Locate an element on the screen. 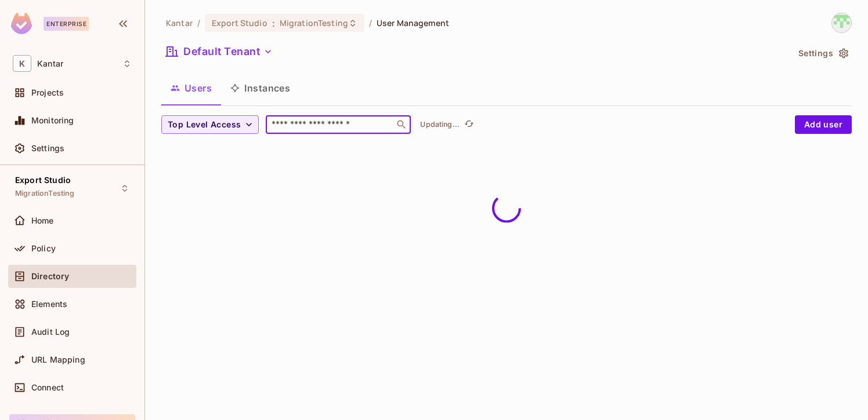  button: Add user is located at coordinates (823, 125).